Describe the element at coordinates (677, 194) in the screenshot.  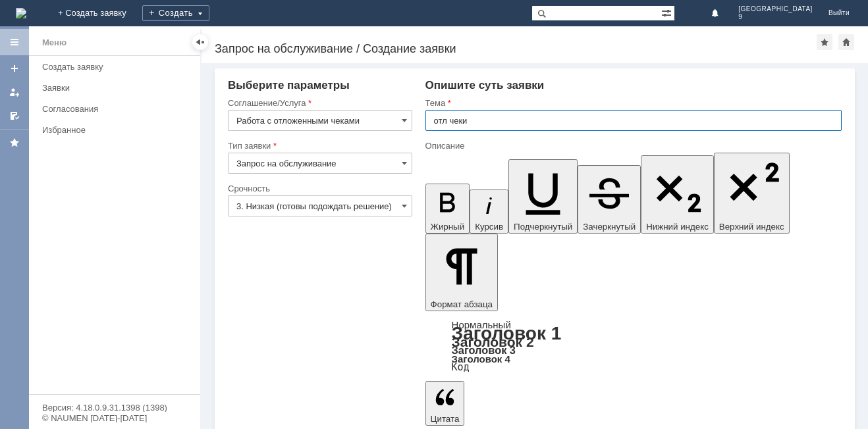
I see `button: Нижний индекс` at that location.